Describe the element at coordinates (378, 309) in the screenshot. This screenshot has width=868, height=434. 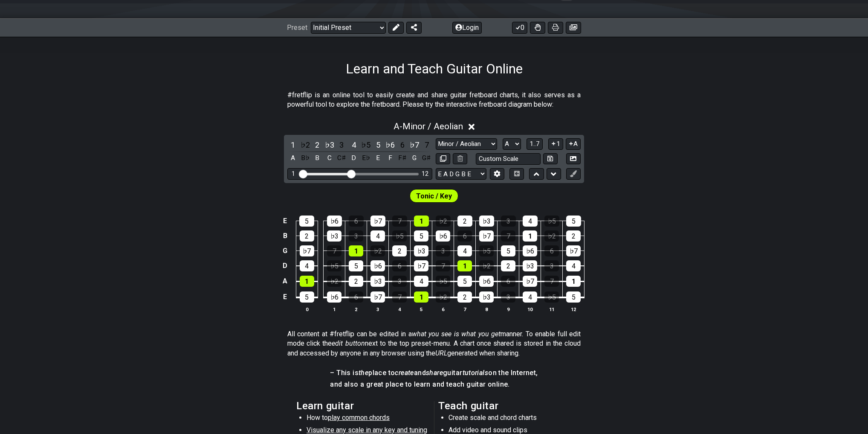
I see `th: 3` at that location.